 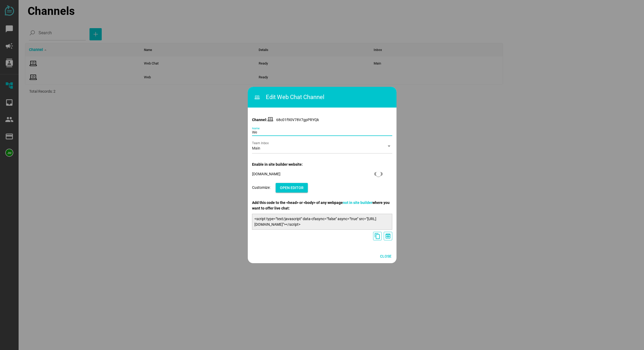 I want to click on i: Website Chat, so click(x=270, y=119).